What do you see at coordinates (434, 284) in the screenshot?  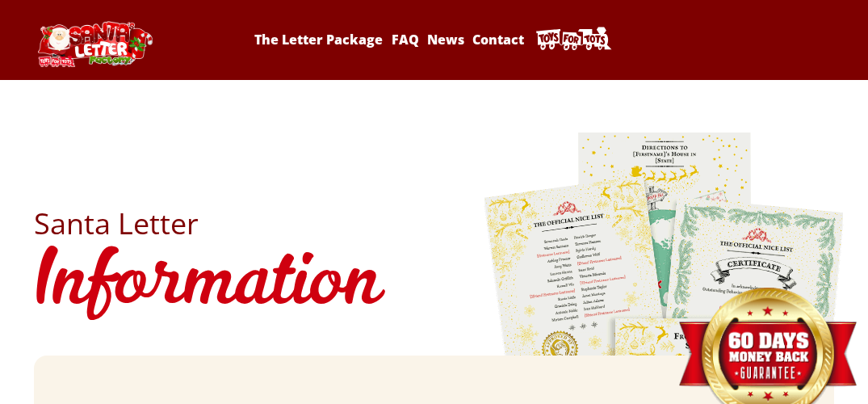 I see `h1: Information` at bounding box center [434, 284].